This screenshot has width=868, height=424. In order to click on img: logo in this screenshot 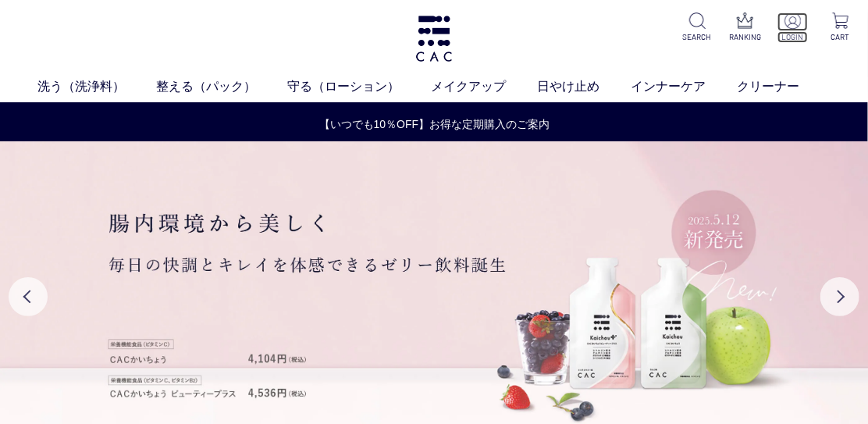, I will do `click(434, 38)`.